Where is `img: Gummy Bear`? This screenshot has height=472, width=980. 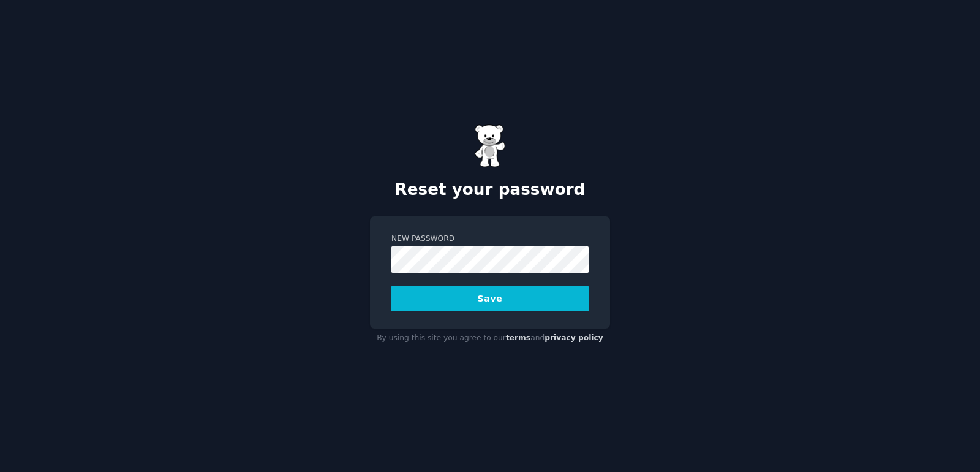 img: Gummy Bear is located at coordinates (490, 146).